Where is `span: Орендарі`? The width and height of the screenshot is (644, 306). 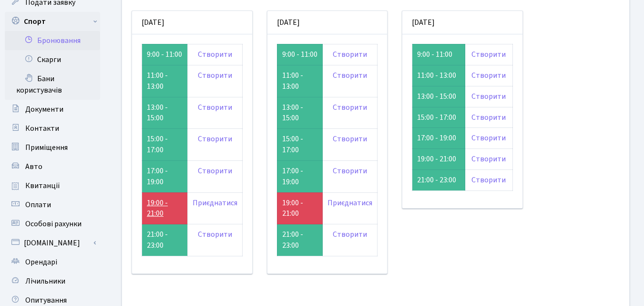 span: Орендарі is located at coordinates (41, 262).